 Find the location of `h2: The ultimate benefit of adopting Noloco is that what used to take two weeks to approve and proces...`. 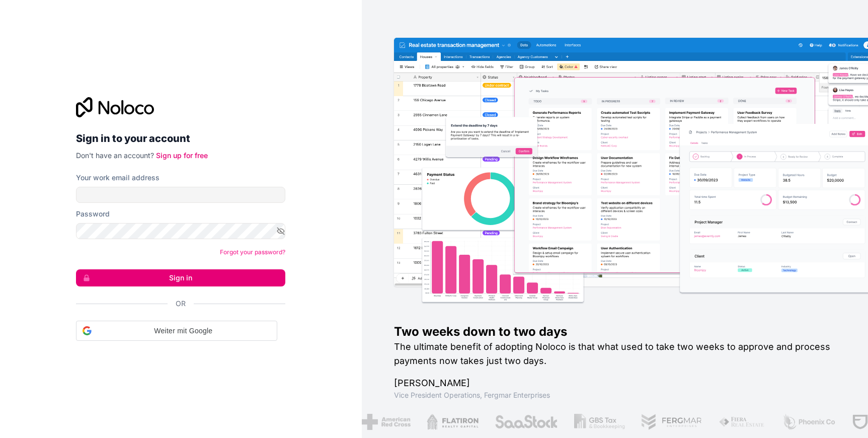

h2: The ultimate benefit of adopting Noloco is that what used to take two weeks to approve and proces... is located at coordinates (615, 354).